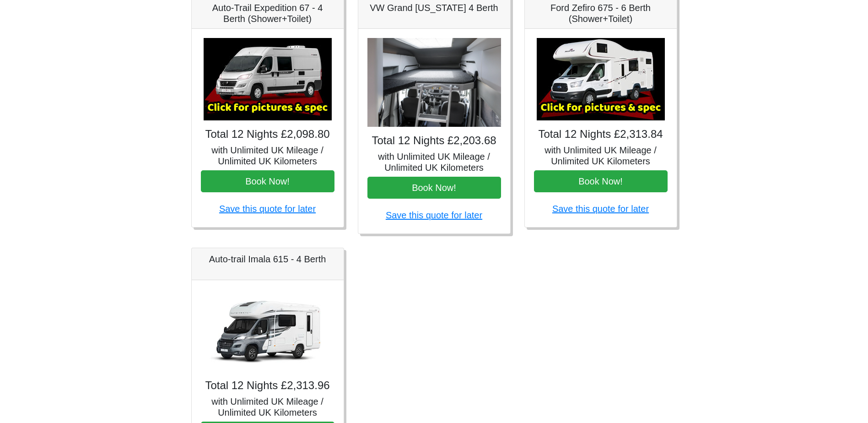  Describe the element at coordinates (434, 82) in the screenshot. I see `img: VW Grand California 4 Berth` at that location.